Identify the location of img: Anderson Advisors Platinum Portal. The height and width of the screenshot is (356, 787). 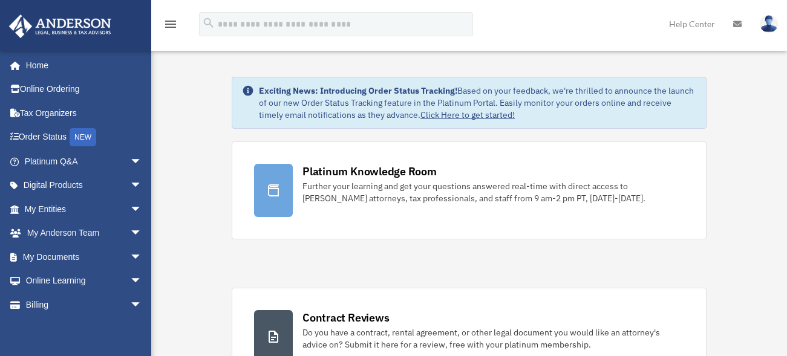
(60, 26).